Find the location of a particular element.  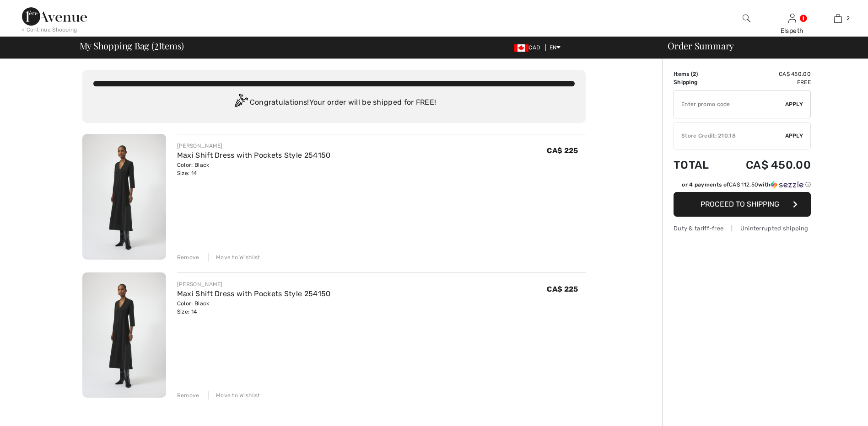

input: Promo code is located at coordinates (730, 104).